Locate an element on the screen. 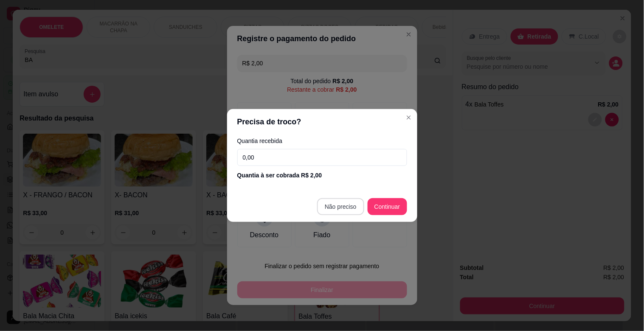 The height and width of the screenshot is (331, 644). header: Precisa de troco? is located at coordinates (322, 122).